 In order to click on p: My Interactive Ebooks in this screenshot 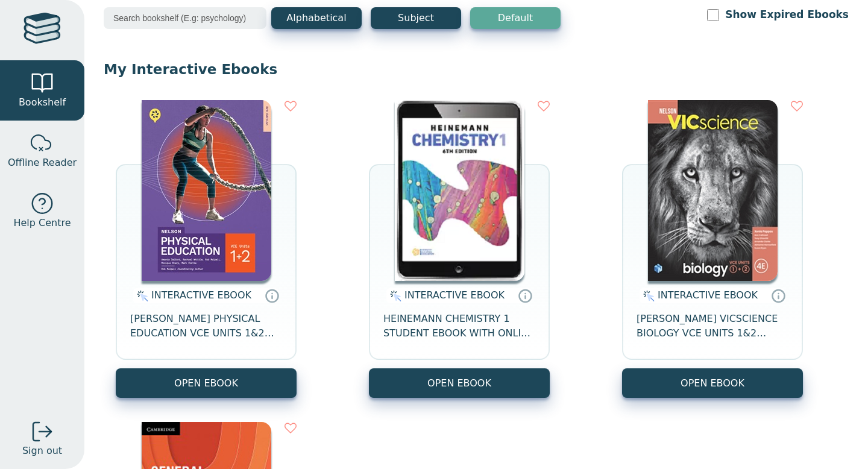, I will do `click(476, 70)`.